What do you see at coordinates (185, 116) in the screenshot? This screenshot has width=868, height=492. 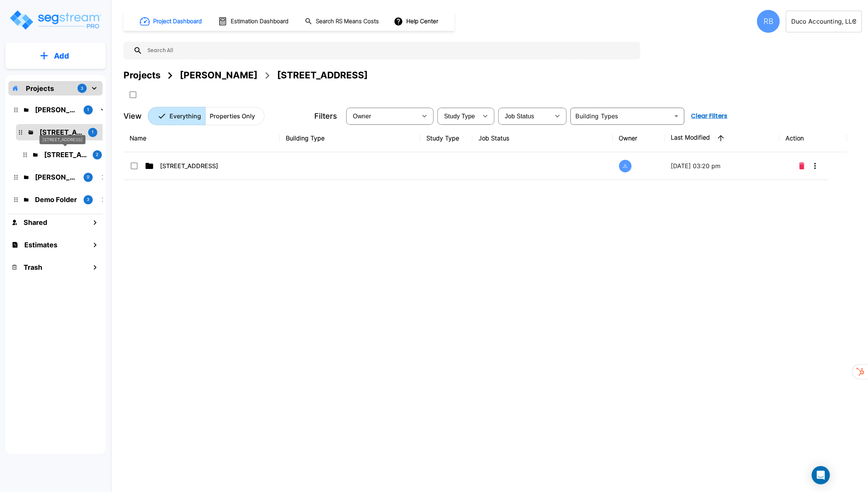 I see `p: Everything` at bounding box center [185, 116].